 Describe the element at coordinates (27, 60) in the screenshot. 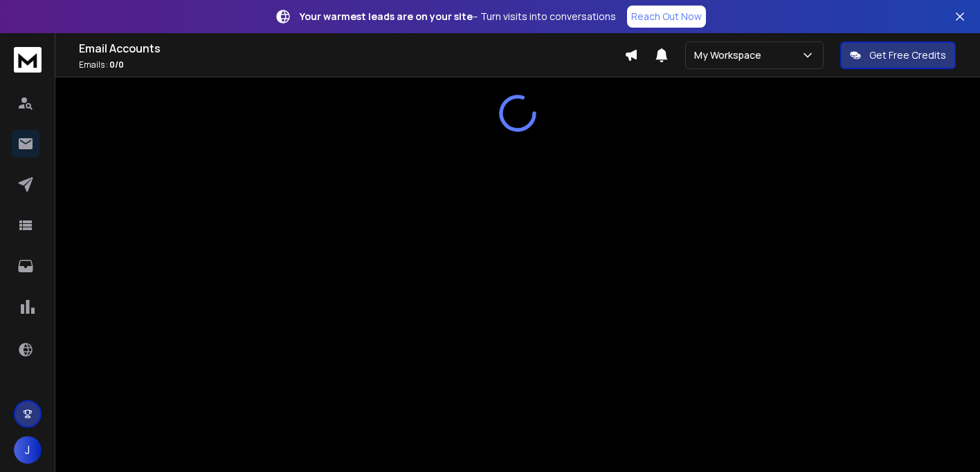

I see `img: logo` at that location.